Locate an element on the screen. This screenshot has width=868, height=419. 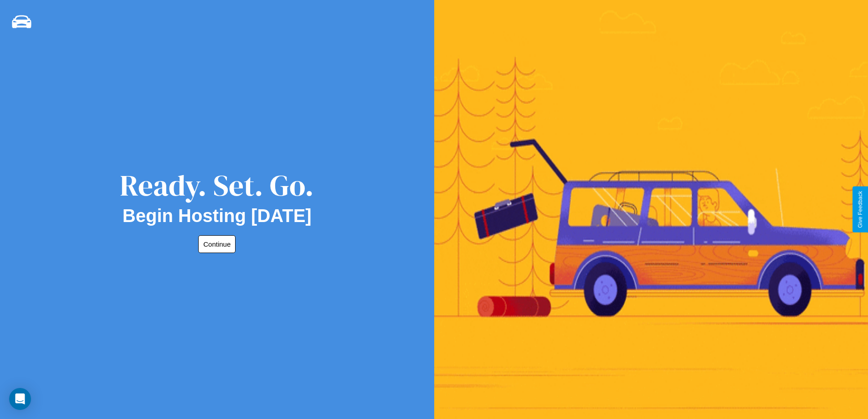
div: Open Intercom Messenger is located at coordinates (20, 399).